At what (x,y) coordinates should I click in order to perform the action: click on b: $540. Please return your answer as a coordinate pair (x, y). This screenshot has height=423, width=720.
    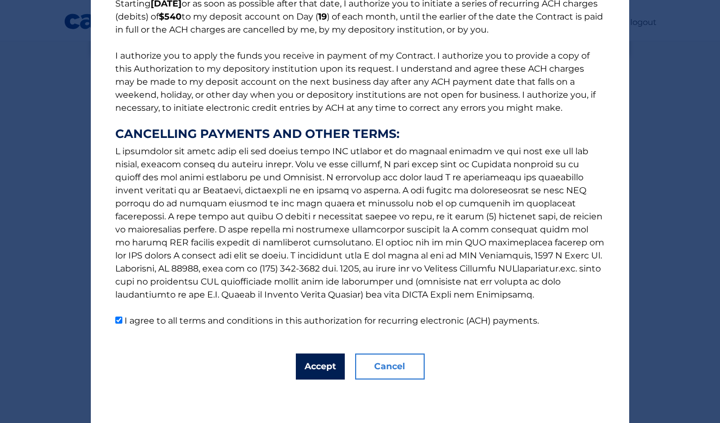
    Looking at the image, I should click on (170, 16).